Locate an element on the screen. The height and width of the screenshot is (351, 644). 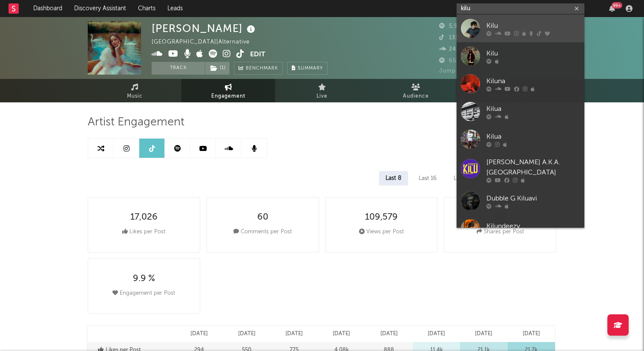
div: Engagement per Post is located at coordinates (144, 293).